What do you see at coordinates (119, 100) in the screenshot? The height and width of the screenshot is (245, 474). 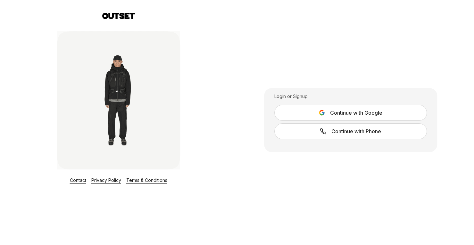 I see `img: Login Layout Image` at bounding box center [119, 100].